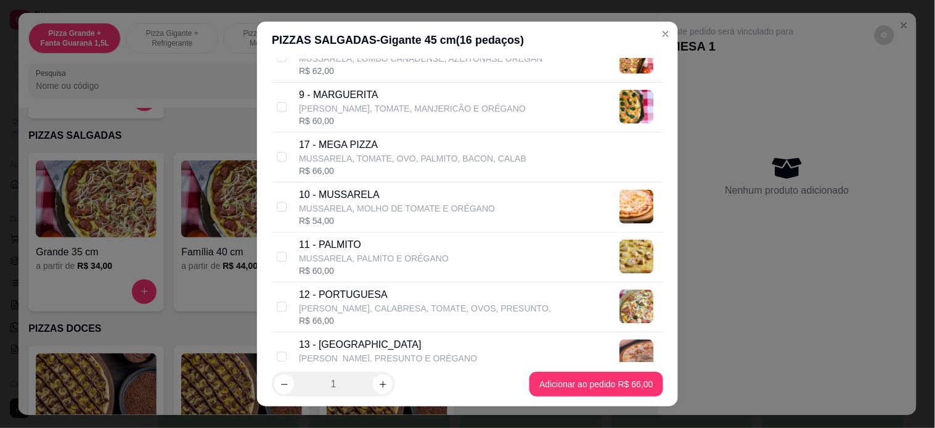 This screenshot has width=935, height=428. What do you see at coordinates (397, 195) in the screenshot?
I see `p: 10 - MUSSARELA` at bounding box center [397, 195].